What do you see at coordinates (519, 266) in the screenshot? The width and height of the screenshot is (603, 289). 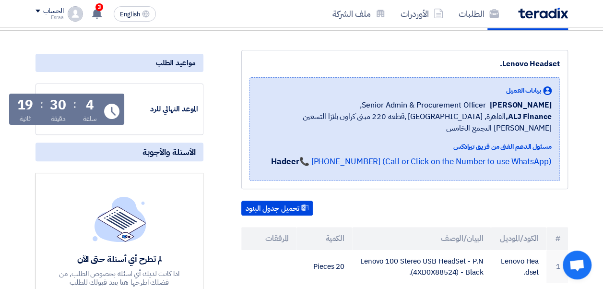 I see `td: Lenovo Headset.` at bounding box center [519, 266].